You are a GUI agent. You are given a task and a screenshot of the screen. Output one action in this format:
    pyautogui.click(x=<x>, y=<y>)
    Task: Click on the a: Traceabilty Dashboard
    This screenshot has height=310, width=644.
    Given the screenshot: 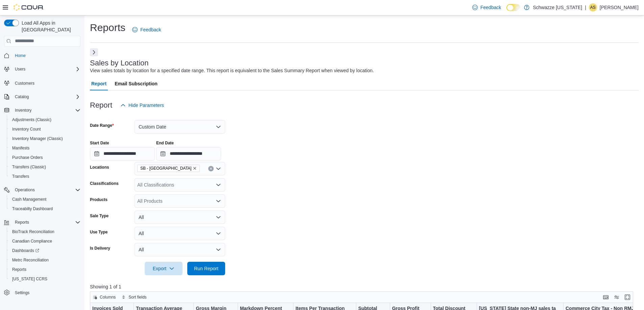 What is the action you would take?
    pyautogui.click(x=33, y=209)
    